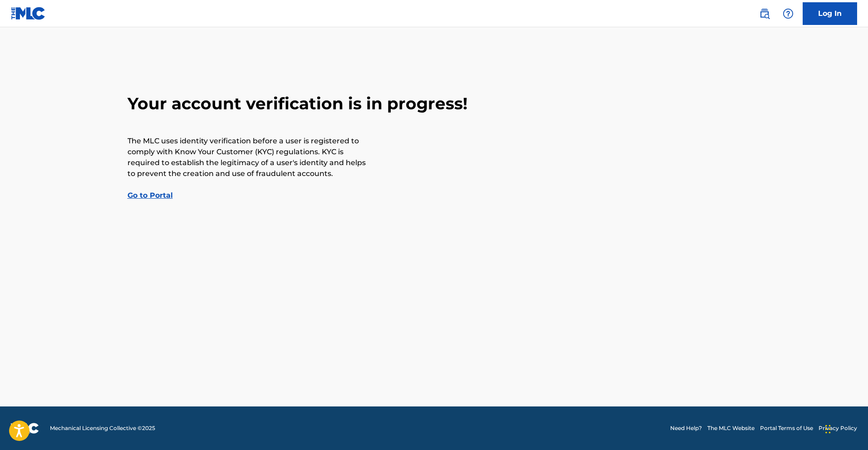 This screenshot has width=868, height=450. Describe the element at coordinates (828, 429) in the screenshot. I see `div: Drag` at that location.